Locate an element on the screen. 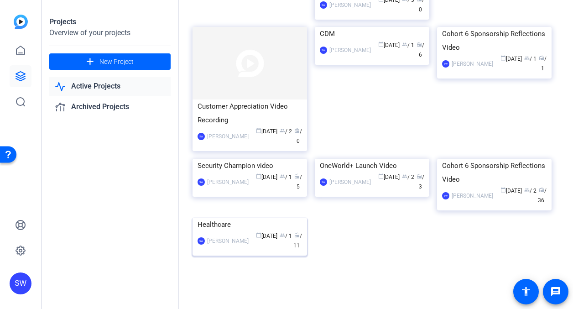  button: New Project is located at coordinates (110, 62).